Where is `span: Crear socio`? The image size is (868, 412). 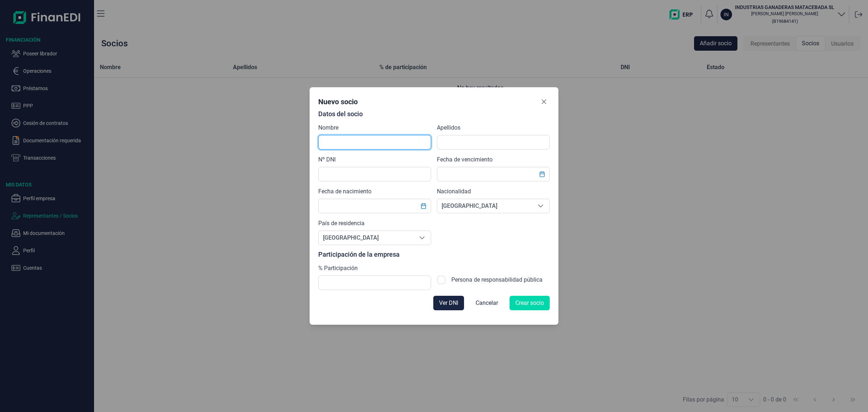
span: Crear socio is located at coordinates (529, 303).